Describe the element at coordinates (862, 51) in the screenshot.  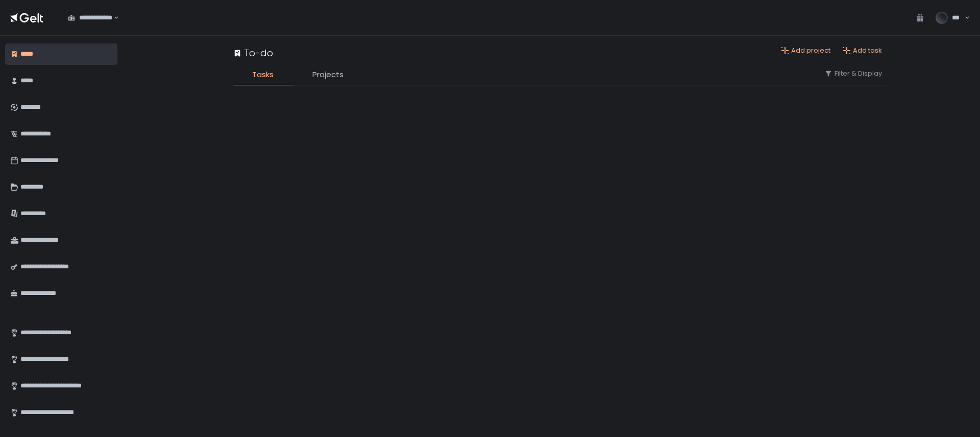
I see `button: Add task` at that location.